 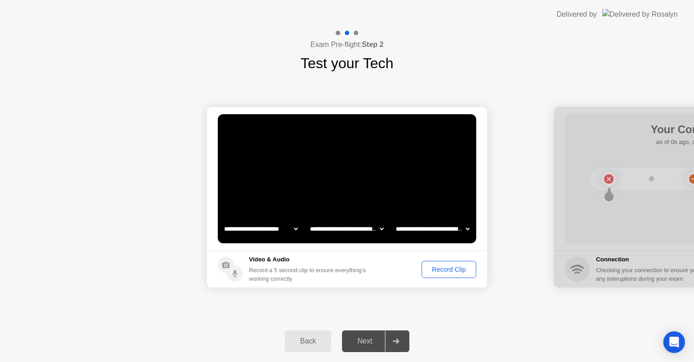 What do you see at coordinates (309, 275) in the screenshot?
I see `div: Record a 5 second clip to ensure everything’s working correctly` at bounding box center [309, 275].